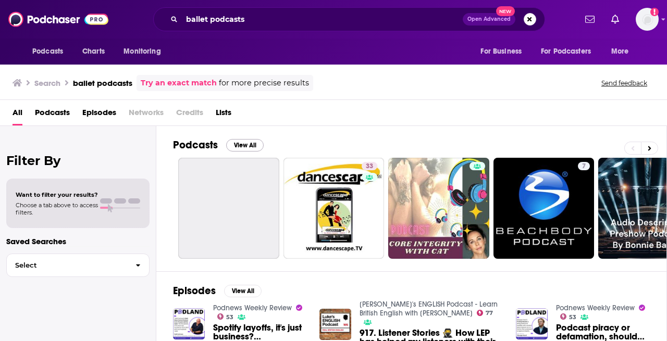 This screenshot has height=341, width=667. What do you see at coordinates (58, 19) in the screenshot?
I see `a: Podchaser - Follow, Share and Rate Podcasts` at bounding box center [58, 19].